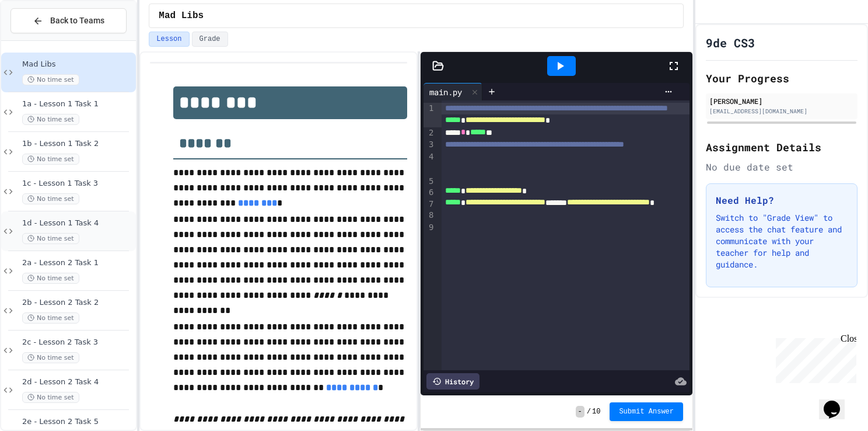 The width and height of the screenshot is (868, 431). What do you see at coordinates (78, 263) in the screenshot?
I see `span: 2a - Lesson 2 Task 1` at bounding box center [78, 263].